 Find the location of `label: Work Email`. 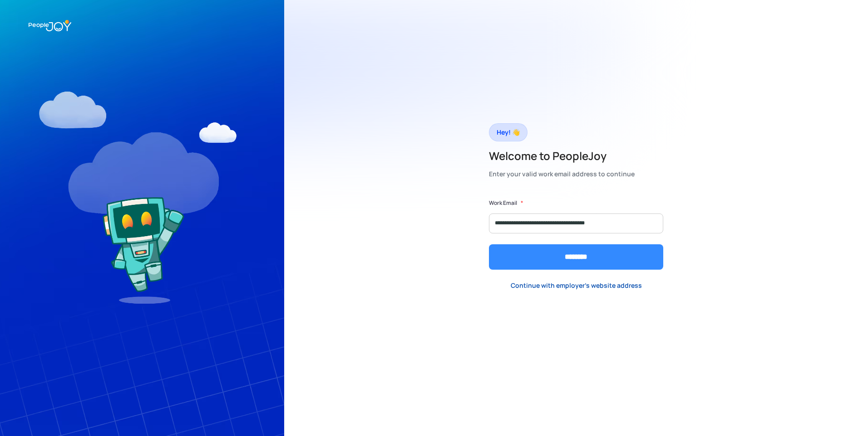

label: Work Email is located at coordinates (503, 203).